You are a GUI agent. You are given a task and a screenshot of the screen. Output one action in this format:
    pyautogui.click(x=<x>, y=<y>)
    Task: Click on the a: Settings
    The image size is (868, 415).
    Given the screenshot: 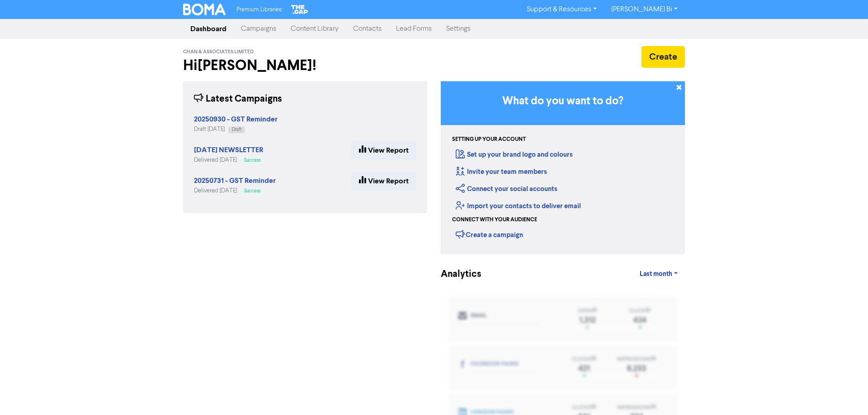 What is the action you would take?
    pyautogui.click(x=458, y=29)
    